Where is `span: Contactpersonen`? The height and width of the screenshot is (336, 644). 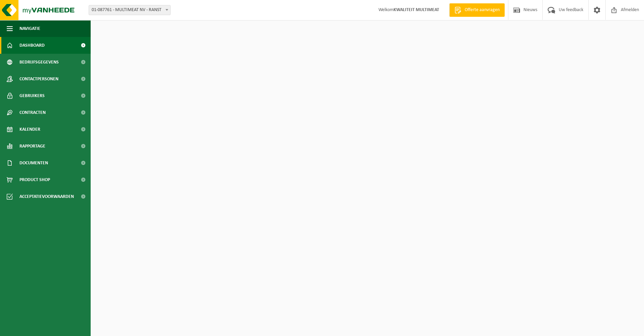 span: Contactpersonen is located at coordinates (39, 79).